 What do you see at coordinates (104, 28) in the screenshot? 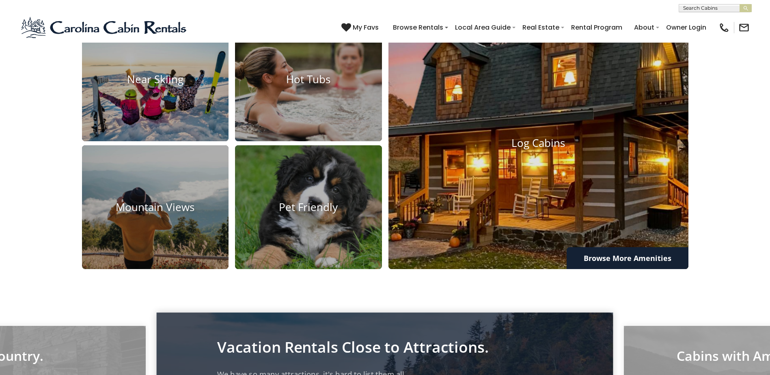
I see `img: Blue-2.png` at bounding box center [104, 28].